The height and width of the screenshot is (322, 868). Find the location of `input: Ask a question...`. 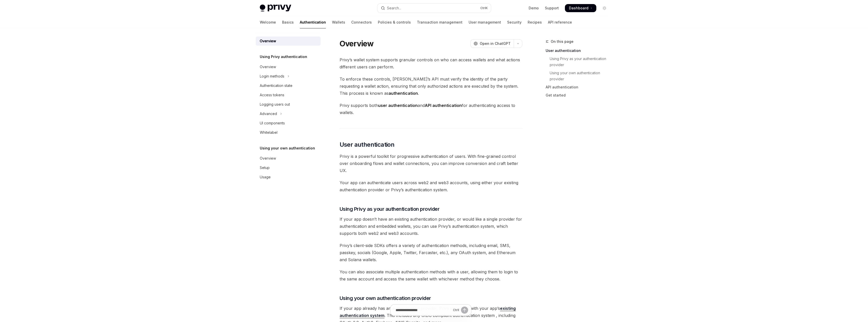

input: Ask a question... is located at coordinates (423, 310).